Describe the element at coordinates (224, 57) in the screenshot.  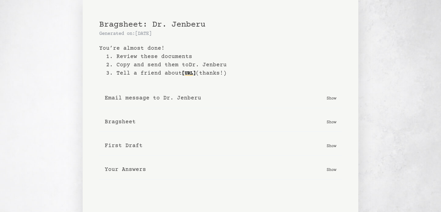
I see `li: 1. Review these documents` at that location.